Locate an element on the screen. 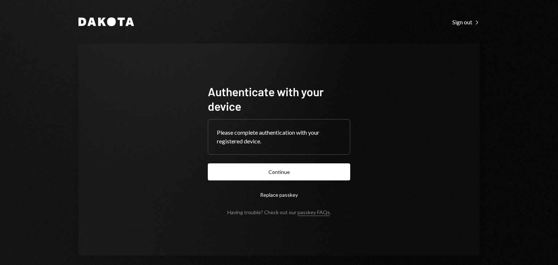  a: passkey FAQs is located at coordinates (313, 212).